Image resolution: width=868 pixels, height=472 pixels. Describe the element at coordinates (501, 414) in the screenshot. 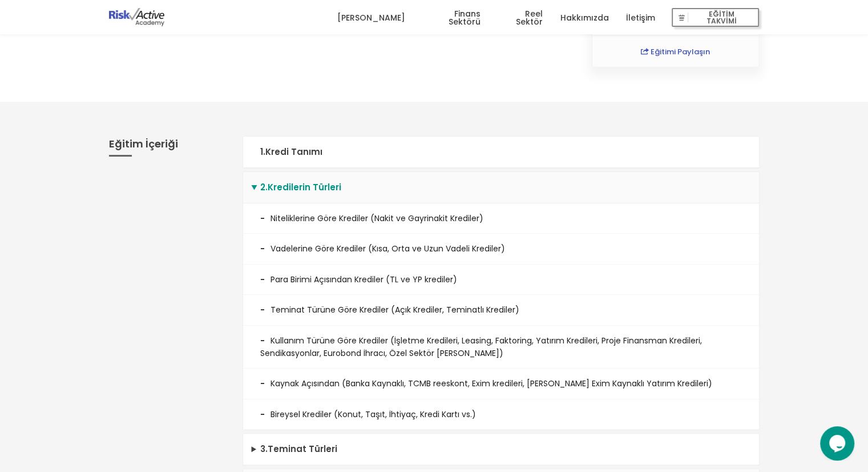

I see `li: Bireysel Krediler (Konut, Taşıt, İhtiyaç, Kredi Kartı vs.)` at that location.